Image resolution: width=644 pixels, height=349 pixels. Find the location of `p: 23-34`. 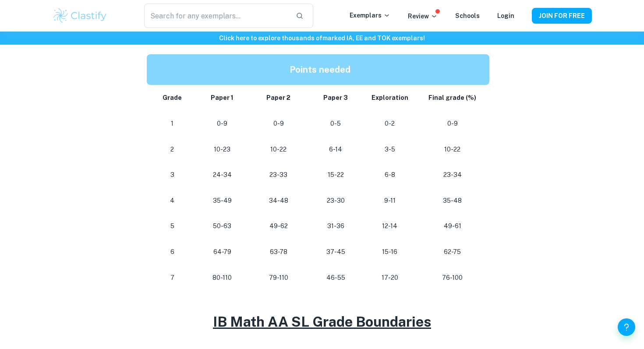

p: 23-34 is located at coordinates (453, 174).